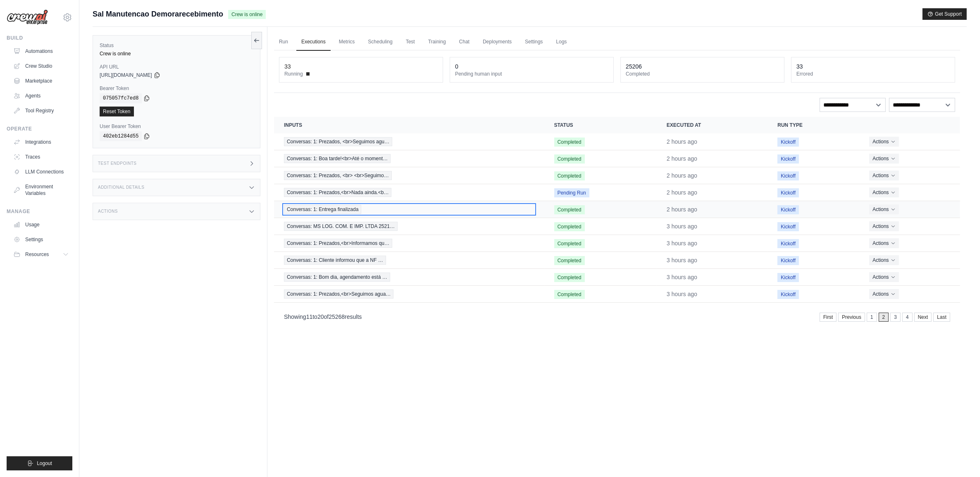 This screenshot has width=980, height=477. What do you see at coordinates (338, 142) in the screenshot?
I see `span: Conversas: 1: Prezados, <br>Seguimos agu…` at bounding box center [338, 142].